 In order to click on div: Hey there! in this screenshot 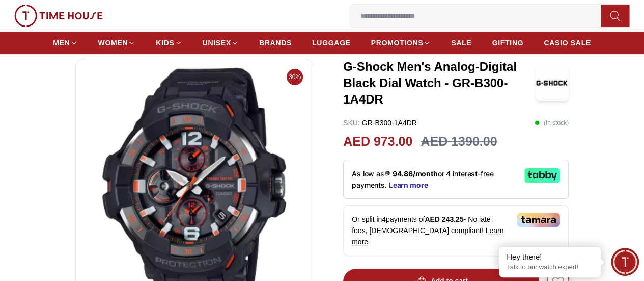, I will do `click(550, 257)`.